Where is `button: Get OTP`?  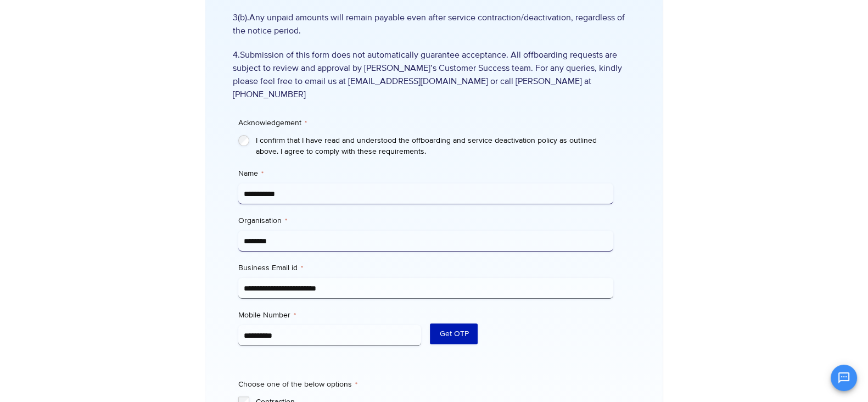
button: Get OTP is located at coordinates (454, 334).